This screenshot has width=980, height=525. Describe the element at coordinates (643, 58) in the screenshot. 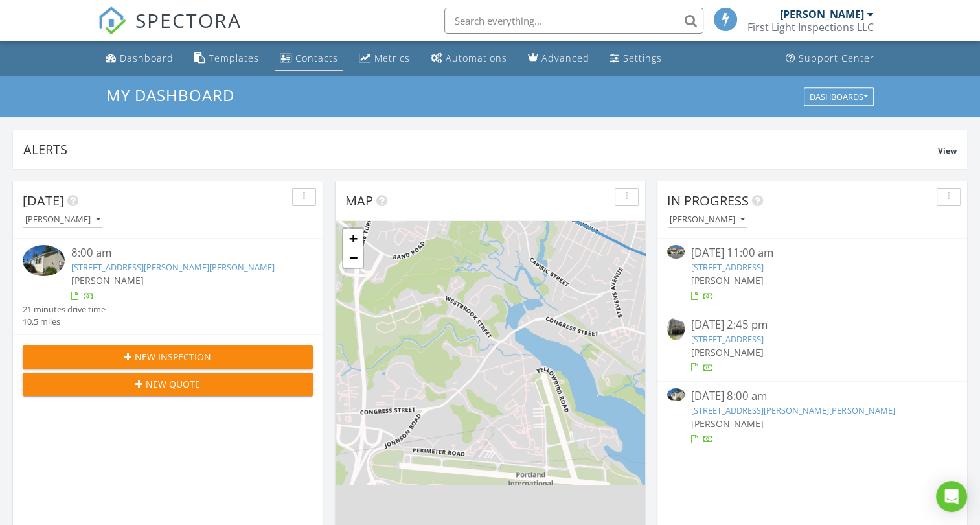

I see `div: Settings` at that location.